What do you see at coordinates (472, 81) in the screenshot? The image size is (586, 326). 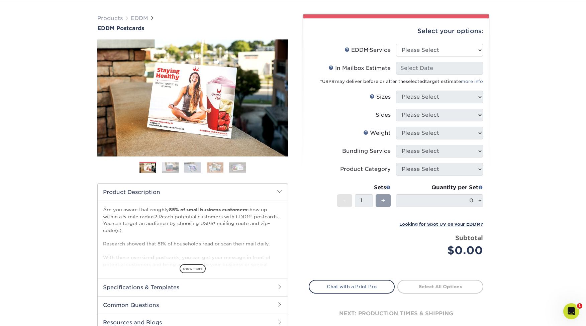 I see `a: more info` at bounding box center [472, 81].